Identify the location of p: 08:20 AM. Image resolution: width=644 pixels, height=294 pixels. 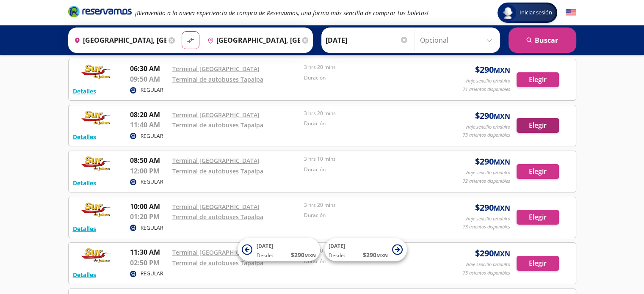
(149, 115).